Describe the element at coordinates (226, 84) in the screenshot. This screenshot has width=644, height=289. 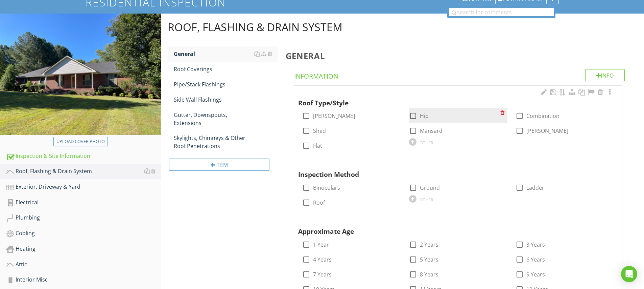
I see `div: Pipe/Stack Flashings` at that location.